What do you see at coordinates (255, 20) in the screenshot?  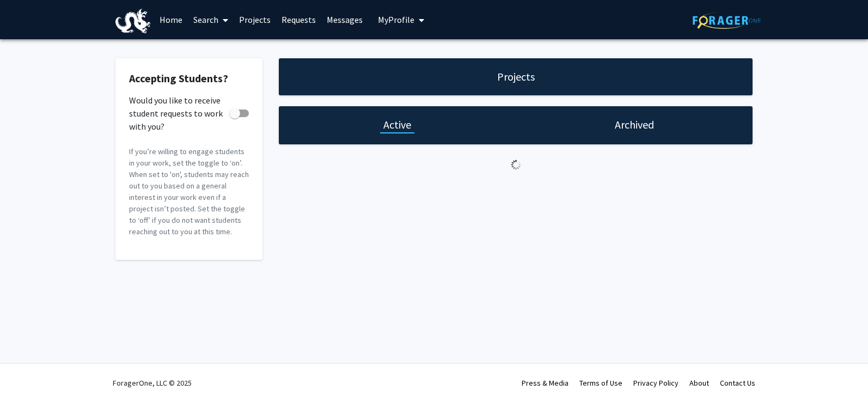 I see `a: Projects` at bounding box center [255, 20].